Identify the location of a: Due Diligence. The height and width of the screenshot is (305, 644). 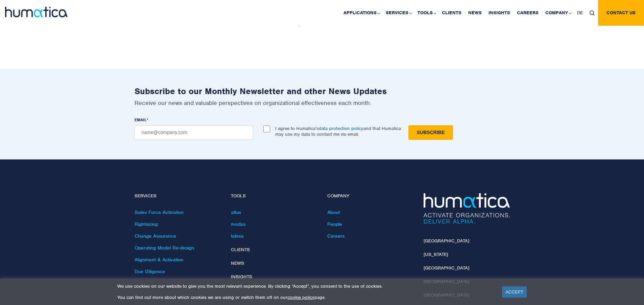
(150, 272).